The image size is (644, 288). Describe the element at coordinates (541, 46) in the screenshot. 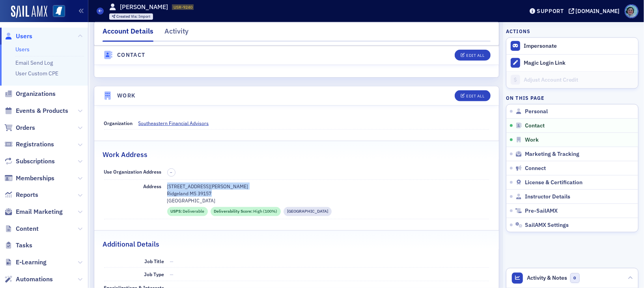

I see `button: Impersonate` at that location.